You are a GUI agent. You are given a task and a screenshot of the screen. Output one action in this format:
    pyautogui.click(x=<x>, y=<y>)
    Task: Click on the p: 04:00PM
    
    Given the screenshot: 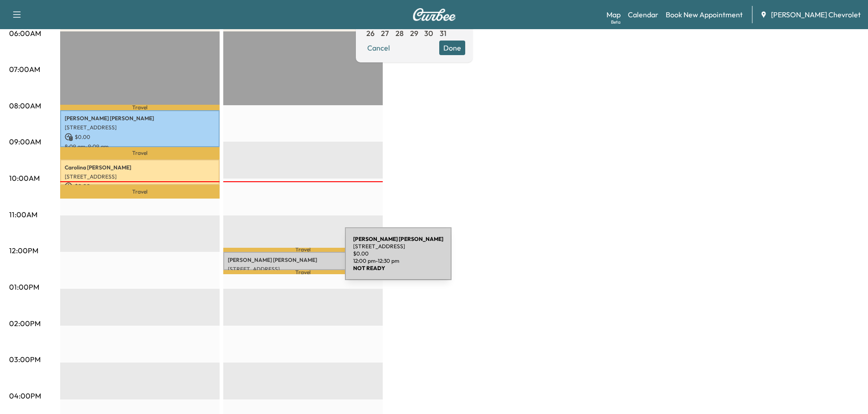 What is the action you would take?
    pyautogui.click(x=25, y=395)
    